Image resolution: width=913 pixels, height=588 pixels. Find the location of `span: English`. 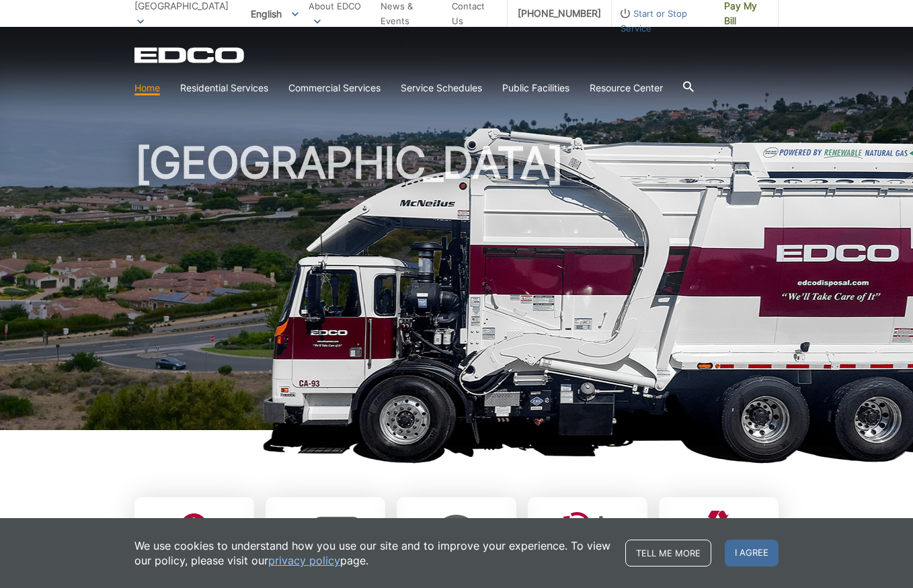

span: English is located at coordinates (275, 13).